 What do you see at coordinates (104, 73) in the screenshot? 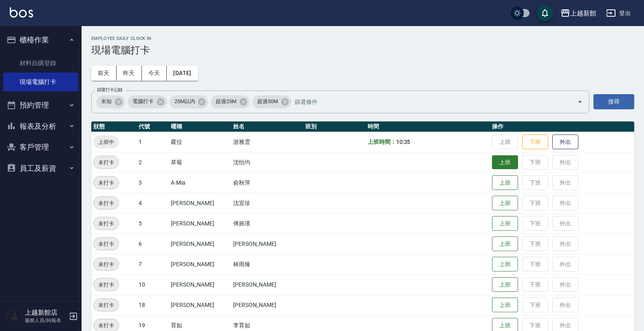
I see `button: 前天` at bounding box center [104, 73].